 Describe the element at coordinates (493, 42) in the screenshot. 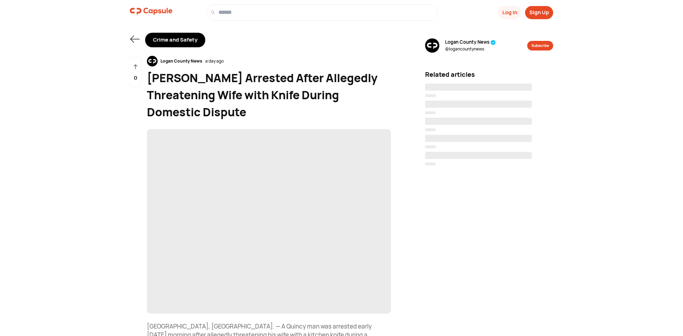

I see `img: tick` at that location.